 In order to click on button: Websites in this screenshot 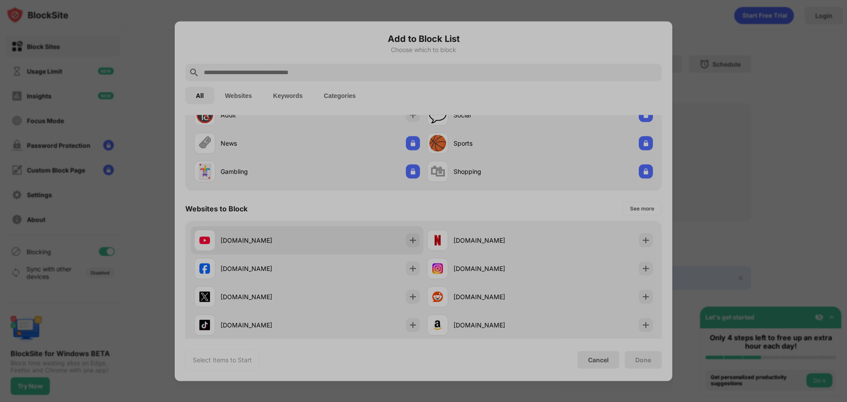, I will do `click(238, 95)`.